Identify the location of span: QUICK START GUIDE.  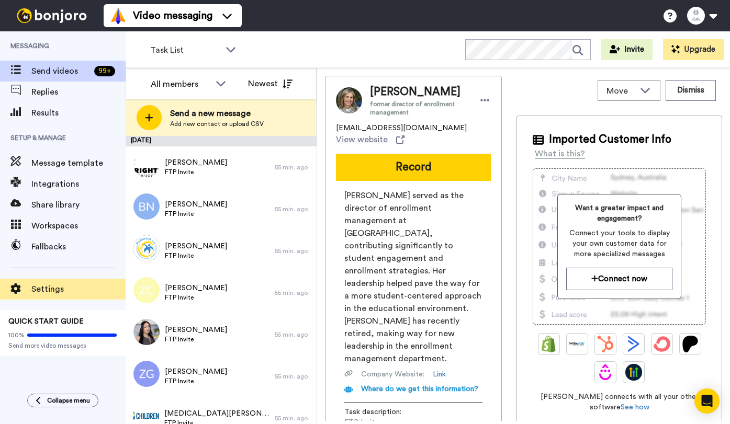
(46, 322).